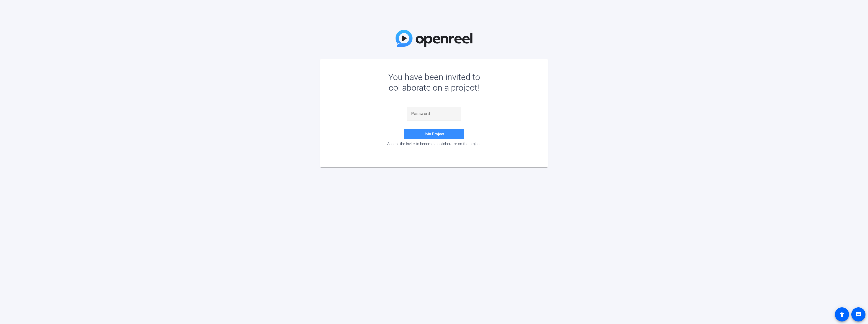 The height and width of the screenshot is (324, 868). What do you see at coordinates (434, 38) in the screenshot?
I see `img: OpenReel Logo` at bounding box center [434, 38].